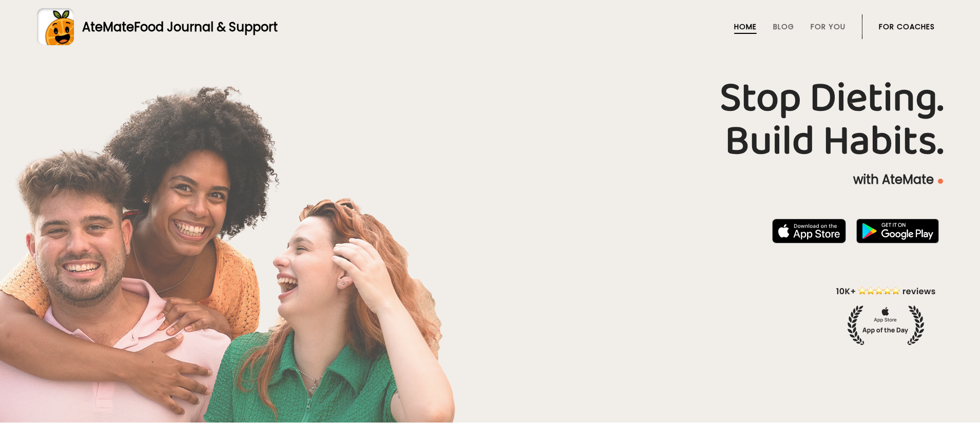  I want to click on img: badge-download-apple.svg, so click(809, 231).